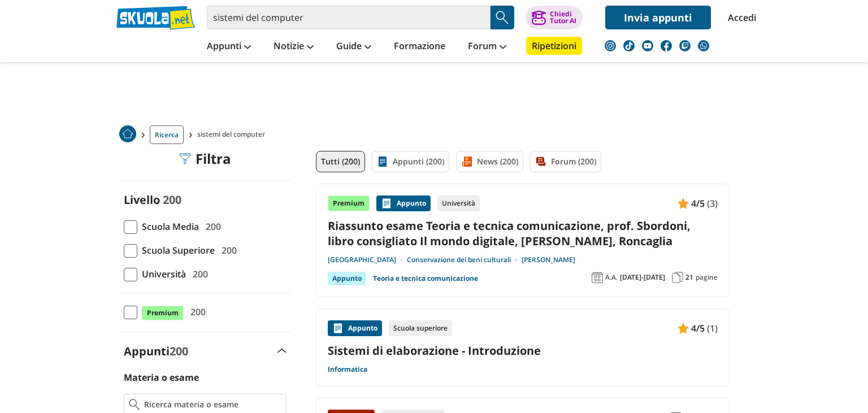 The width and height of the screenshot is (868, 413). What do you see at coordinates (553, 45) in the screenshot?
I see `a: Ripetizioni` at bounding box center [553, 45].